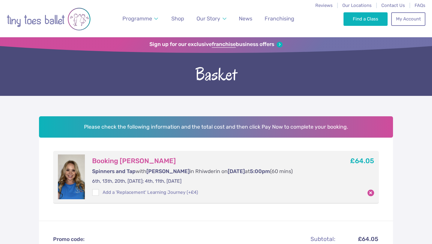 Image resolution: width=432 pixels, height=244 pixels. Describe the element at coordinates (141, 19) in the screenshot. I see `a: Programme` at that location.